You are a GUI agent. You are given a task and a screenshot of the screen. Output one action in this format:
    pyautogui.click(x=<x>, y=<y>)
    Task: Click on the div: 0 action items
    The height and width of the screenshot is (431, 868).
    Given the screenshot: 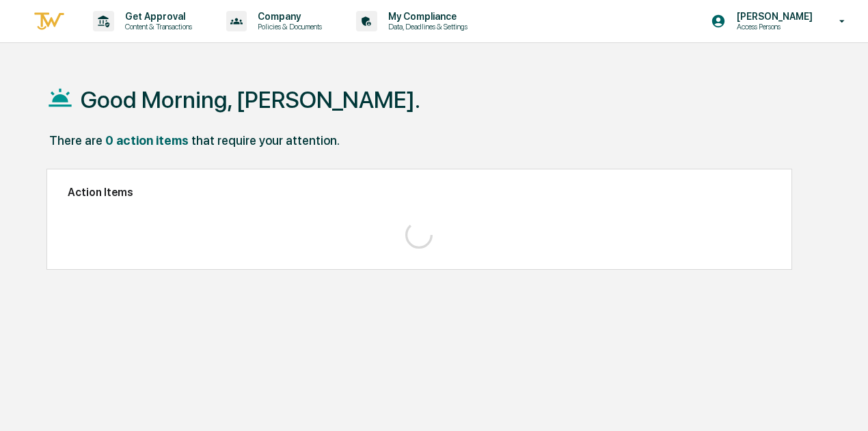 What is the action you would take?
    pyautogui.click(x=147, y=140)
    